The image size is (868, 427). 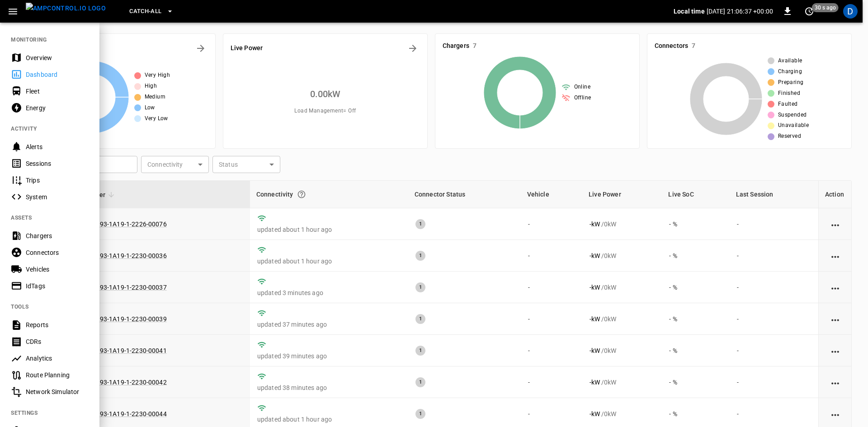 What do you see at coordinates (57, 325) in the screenshot?
I see `div: Reports` at bounding box center [57, 325].